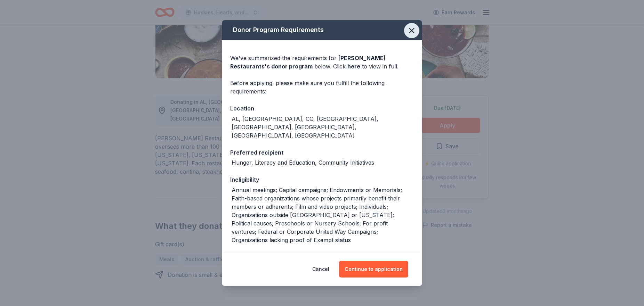 The height and width of the screenshot is (306, 644). Describe the element at coordinates (303, 163) in the screenshot. I see `div: Hunger, Literacy and Education, Community Initiatives` at that location.